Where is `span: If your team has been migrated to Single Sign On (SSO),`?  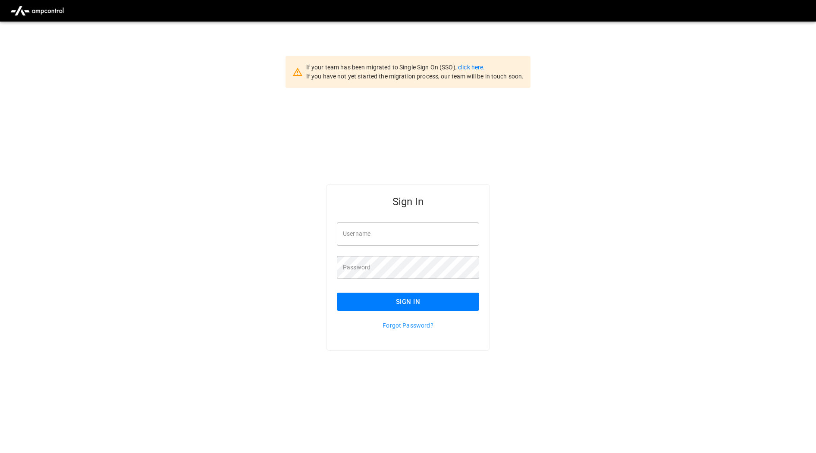
span: If your team has been migrated to Single Sign On (SSO), is located at coordinates (382, 67).